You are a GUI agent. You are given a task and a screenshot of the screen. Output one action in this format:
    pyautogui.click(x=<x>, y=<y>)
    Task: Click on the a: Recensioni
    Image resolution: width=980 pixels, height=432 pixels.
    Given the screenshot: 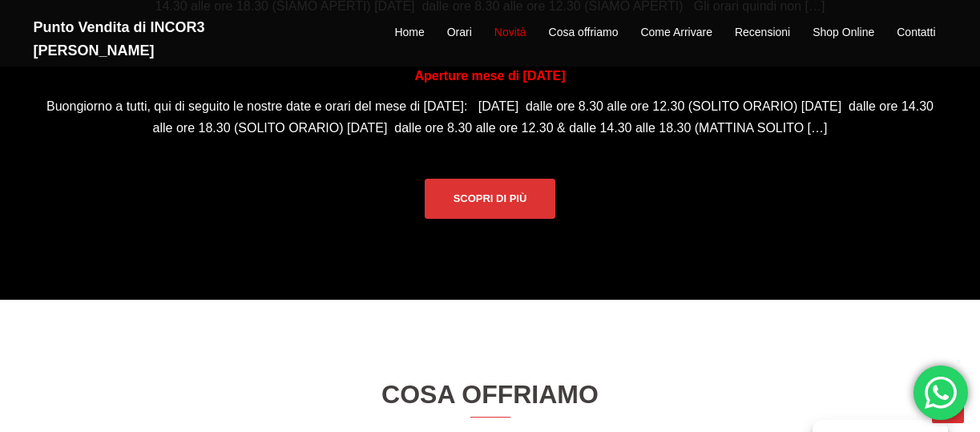 What is the action you would take?
    pyautogui.click(x=762, y=33)
    